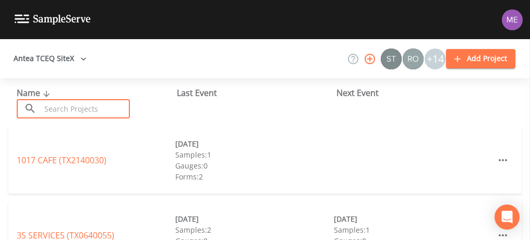 The width and height of the screenshot is (530, 240). I want to click on img: d4d65db7c401dd99d63b7ad86343d265, so click(512, 20).